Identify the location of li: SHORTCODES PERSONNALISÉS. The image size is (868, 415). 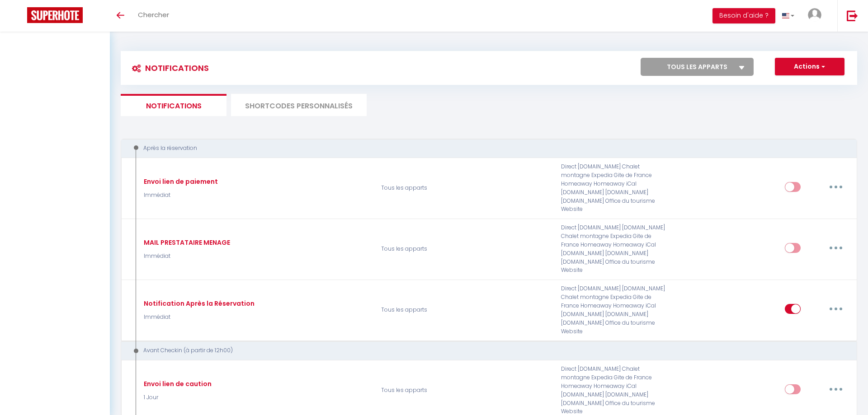
(299, 105).